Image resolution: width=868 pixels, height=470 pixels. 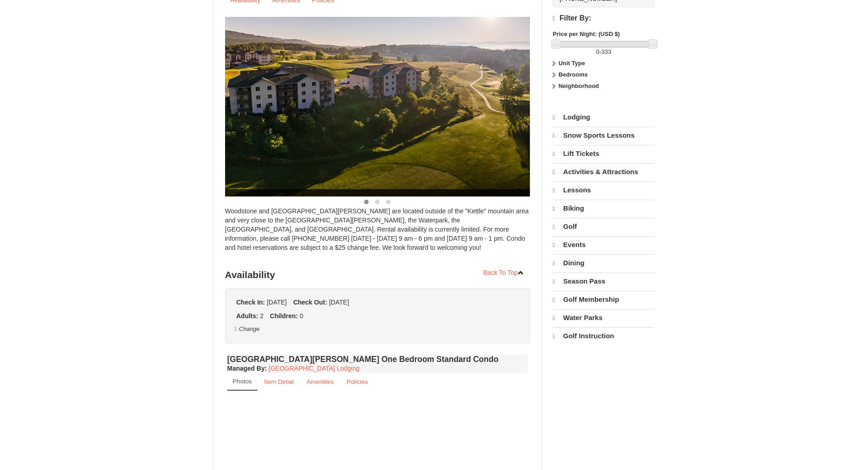 I want to click on a: Amenities, so click(x=320, y=381).